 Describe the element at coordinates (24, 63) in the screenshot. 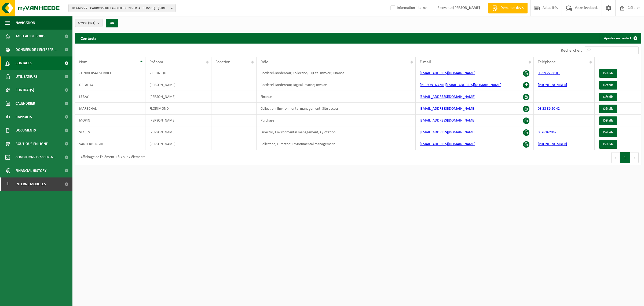

I see `span: Contacts` at that location.